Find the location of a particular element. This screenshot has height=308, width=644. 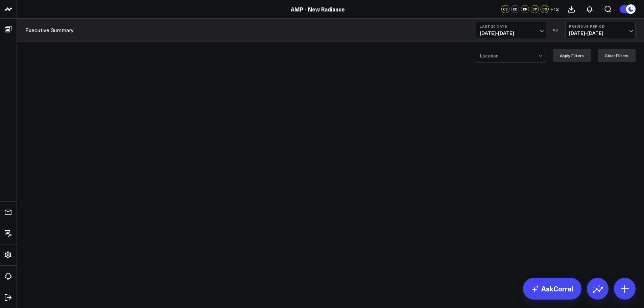

div: KR is located at coordinates (525, 9).